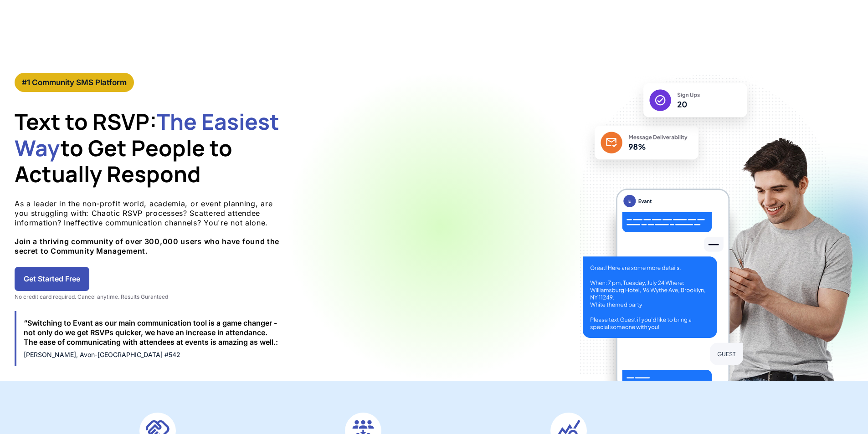 The height and width of the screenshot is (434, 868). Describe the element at coordinates (52, 278) in the screenshot. I see `a: Get Started Free` at that location.